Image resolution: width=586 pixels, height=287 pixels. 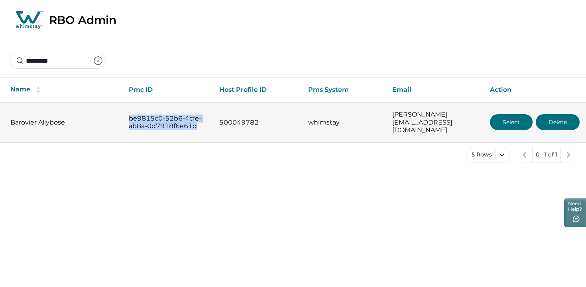 What do you see at coordinates (525, 155) in the screenshot?
I see `button: previous page` at bounding box center [525, 155].